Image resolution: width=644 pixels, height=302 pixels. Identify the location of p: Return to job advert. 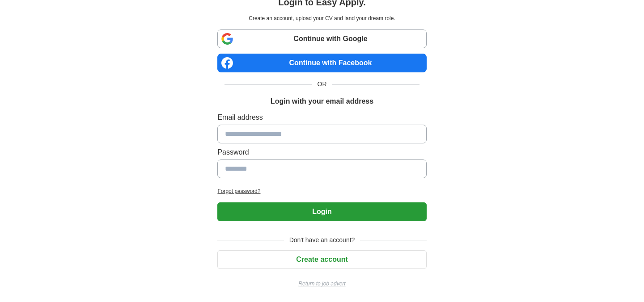
(322, 283).